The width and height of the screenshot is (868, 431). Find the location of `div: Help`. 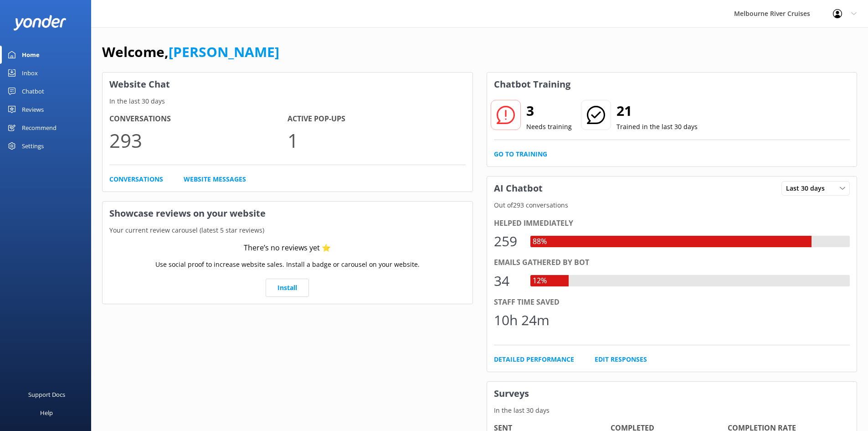

div: Help is located at coordinates (47, 413).